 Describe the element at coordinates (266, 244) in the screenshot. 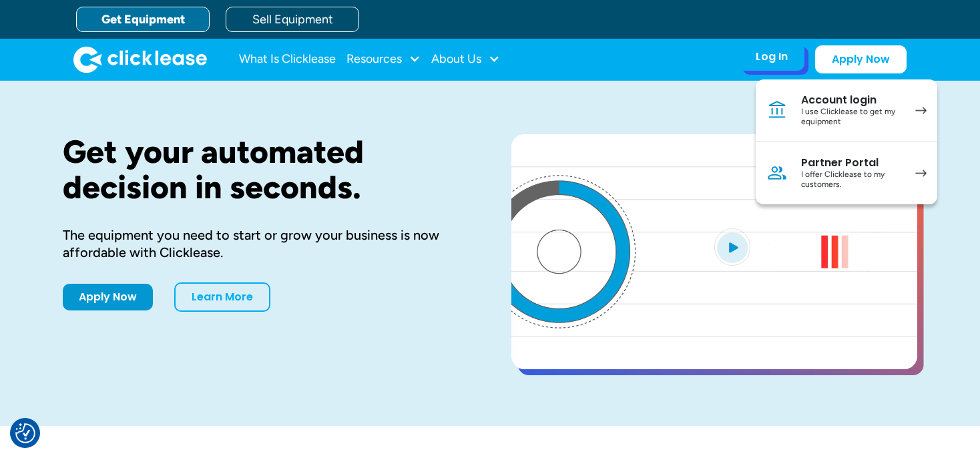

I see `div: The equipment you need to start or grow your business is now affordable with Clicklease.` at that location.